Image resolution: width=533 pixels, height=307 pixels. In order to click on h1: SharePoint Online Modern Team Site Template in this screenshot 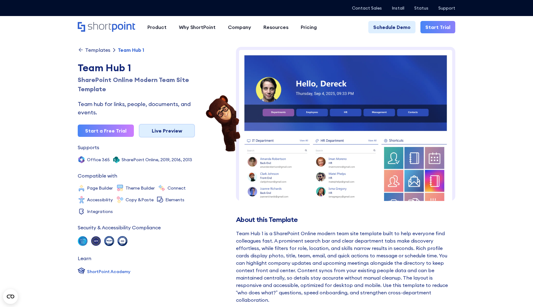, I will do `click(136, 84)`.